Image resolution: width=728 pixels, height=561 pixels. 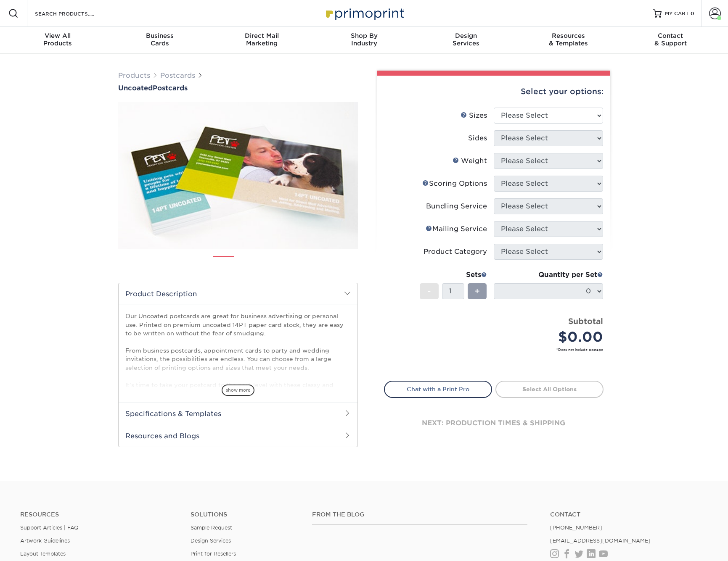 I want to click on strong: Subtotal, so click(x=585, y=321).